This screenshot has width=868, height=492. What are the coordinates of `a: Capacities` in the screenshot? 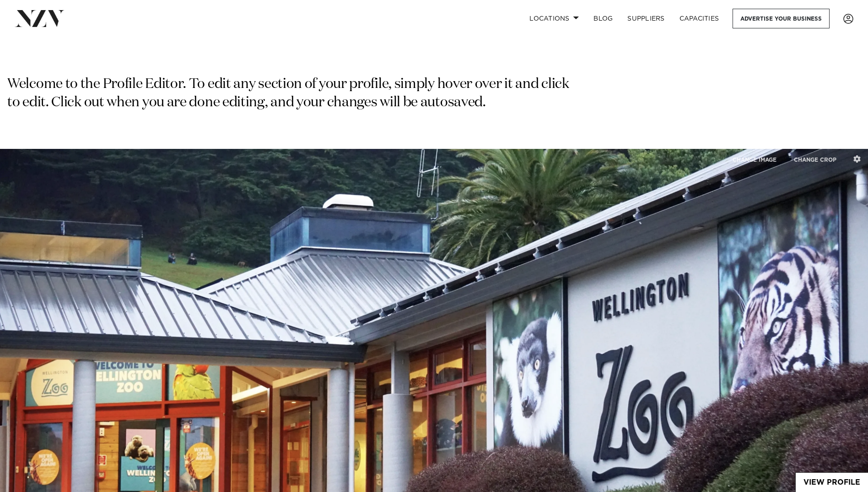 It's located at (699, 18).